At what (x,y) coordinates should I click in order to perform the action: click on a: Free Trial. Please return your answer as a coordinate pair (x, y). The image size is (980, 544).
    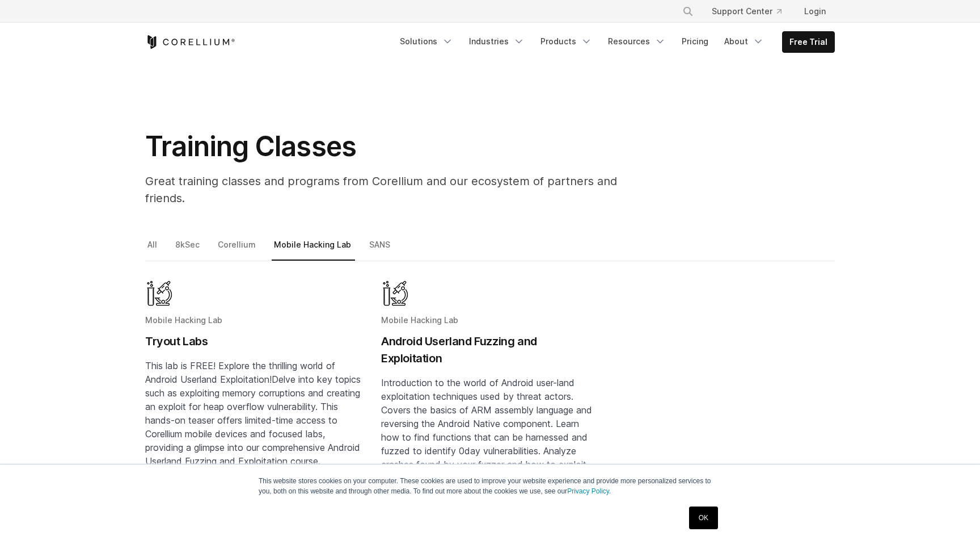
    Looking at the image, I should click on (808, 42).